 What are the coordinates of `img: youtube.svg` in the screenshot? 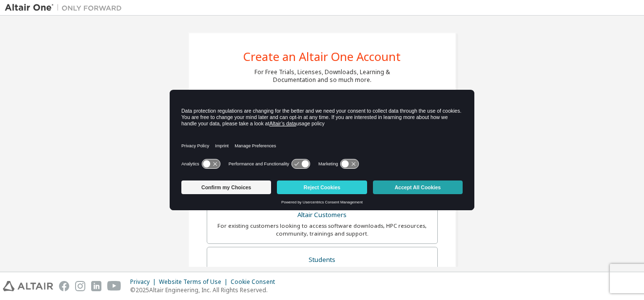 It's located at (114, 286).